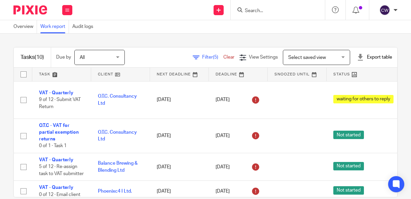 This screenshot has width=411, height=199. What do you see at coordinates (30, 10) in the screenshot?
I see `img: Pixie` at bounding box center [30, 10].